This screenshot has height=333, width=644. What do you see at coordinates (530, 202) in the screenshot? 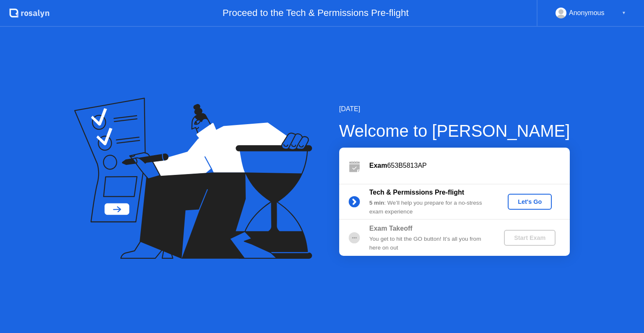
I see `div: Let's Go` at bounding box center [530, 202].